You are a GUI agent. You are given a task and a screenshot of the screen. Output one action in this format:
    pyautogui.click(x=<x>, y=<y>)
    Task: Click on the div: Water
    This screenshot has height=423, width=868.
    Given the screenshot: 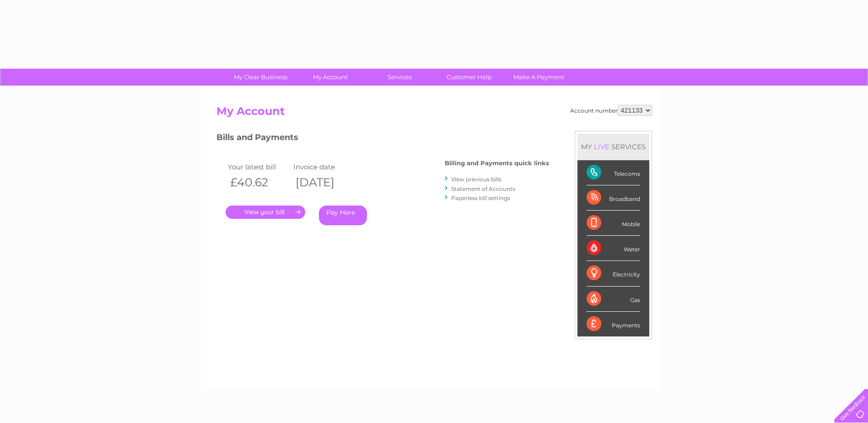 What is the action you would take?
    pyautogui.click(x=614, y=248)
    